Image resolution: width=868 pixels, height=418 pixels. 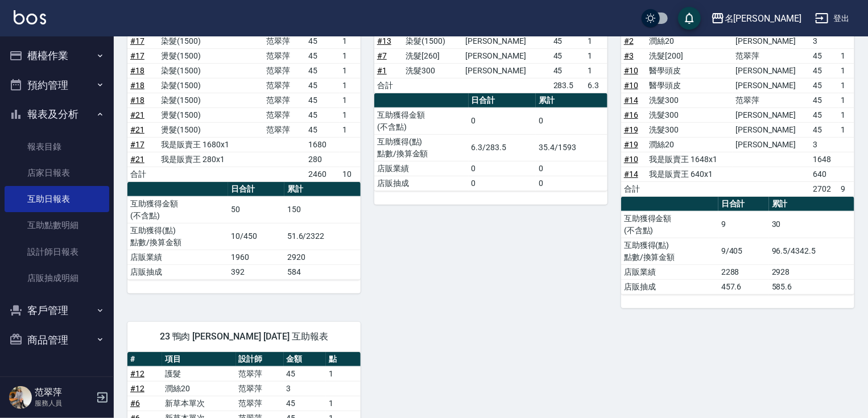 What do you see at coordinates (57, 252) in the screenshot?
I see `a: 設計師日報表` at bounding box center [57, 252].